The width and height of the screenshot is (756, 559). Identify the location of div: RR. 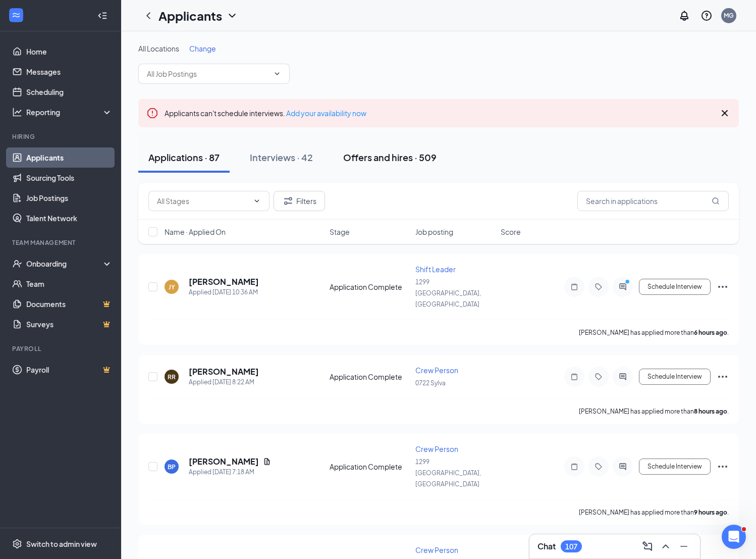
(171, 376).